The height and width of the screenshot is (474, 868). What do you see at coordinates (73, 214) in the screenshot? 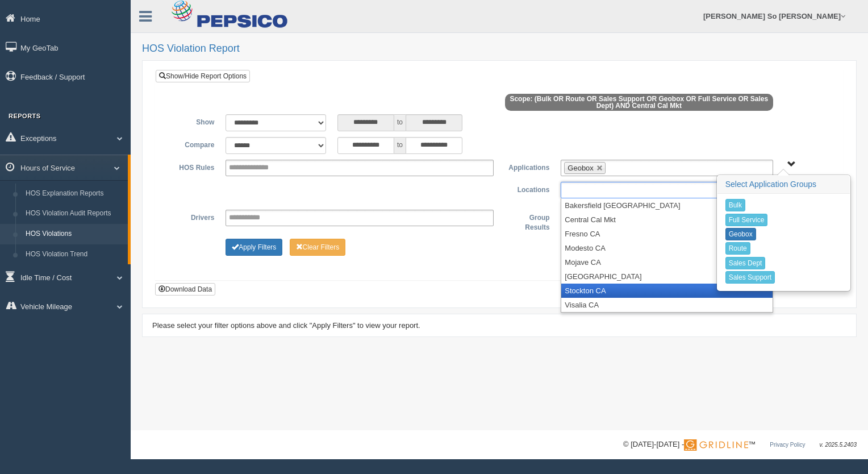
I see `a: HOS Violation Audit Reports` at bounding box center [73, 214].